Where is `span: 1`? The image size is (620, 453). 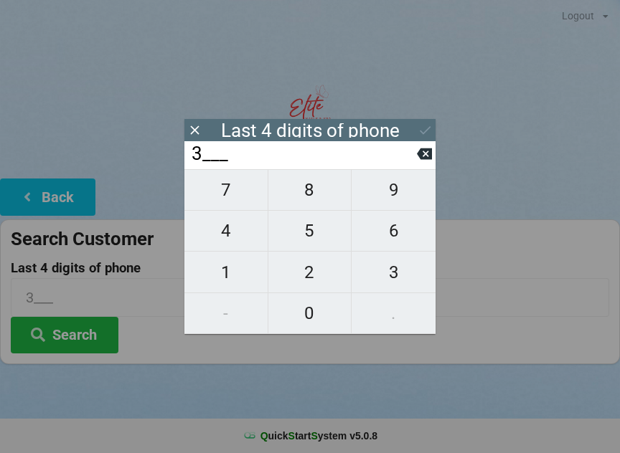
span: 1 is located at coordinates (226, 272).